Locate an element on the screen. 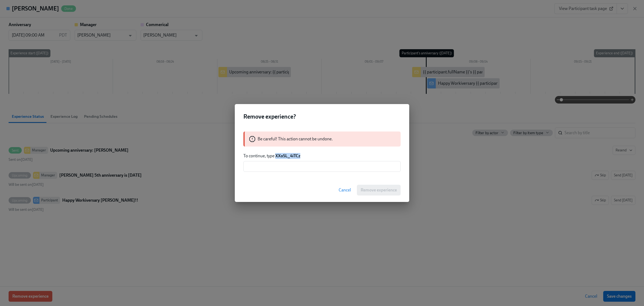  p: To continue, type is located at coordinates (322, 156).